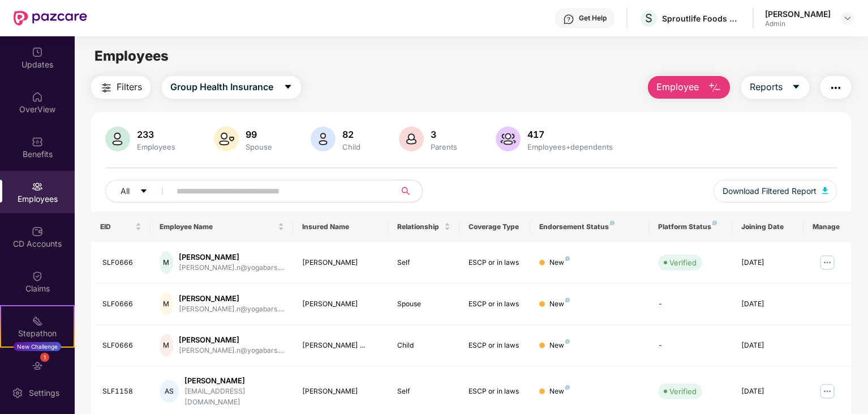 This screenshot has height=414, width=868. I want to click on img: svg+xml;base64,PHN2ZyBpZD0iQ0RfQWNjb3VudHMiIGRhdGEtbmFtZT0iQ0QgQWNjb3VudHMiIHhtbG5zPSJodHRwOi8vd3..., so click(37, 231).